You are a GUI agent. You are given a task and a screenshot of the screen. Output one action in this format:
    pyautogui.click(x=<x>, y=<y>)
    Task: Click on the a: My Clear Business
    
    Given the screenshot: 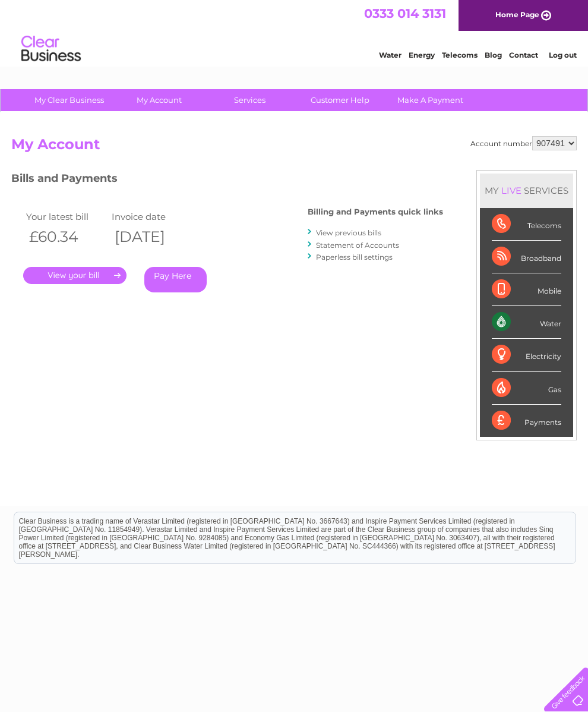 What is the action you would take?
    pyautogui.click(x=69, y=100)
    